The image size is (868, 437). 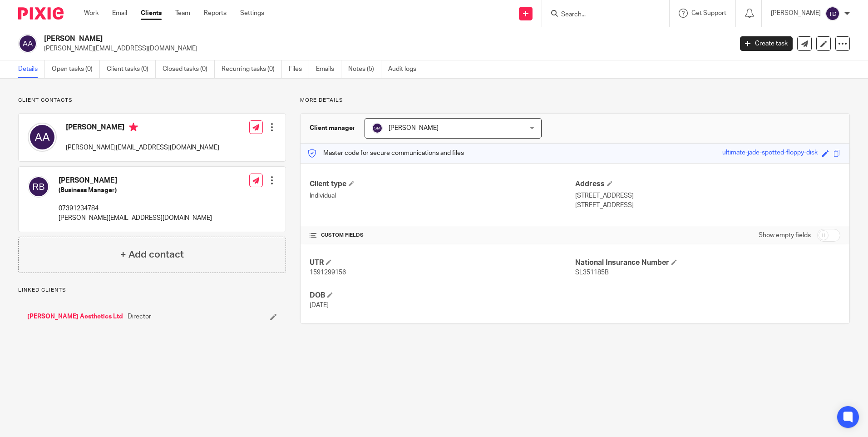 What do you see at coordinates (215, 13) in the screenshot?
I see `a: Reports` at bounding box center [215, 13].